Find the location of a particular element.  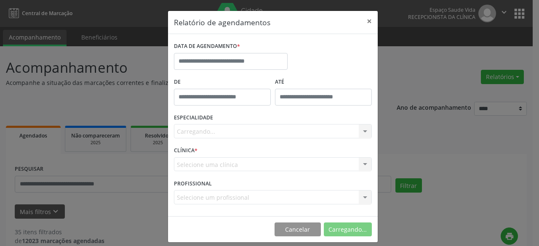

label: ESPECIALIDADE is located at coordinates (193, 118).